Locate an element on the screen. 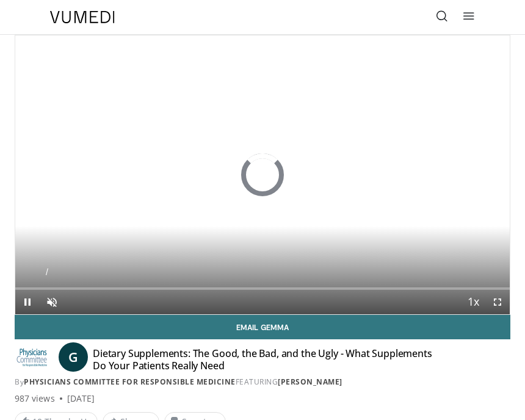 Image resolution: width=525 pixels, height=420 pixels. a: G is located at coordinates (73, 357).